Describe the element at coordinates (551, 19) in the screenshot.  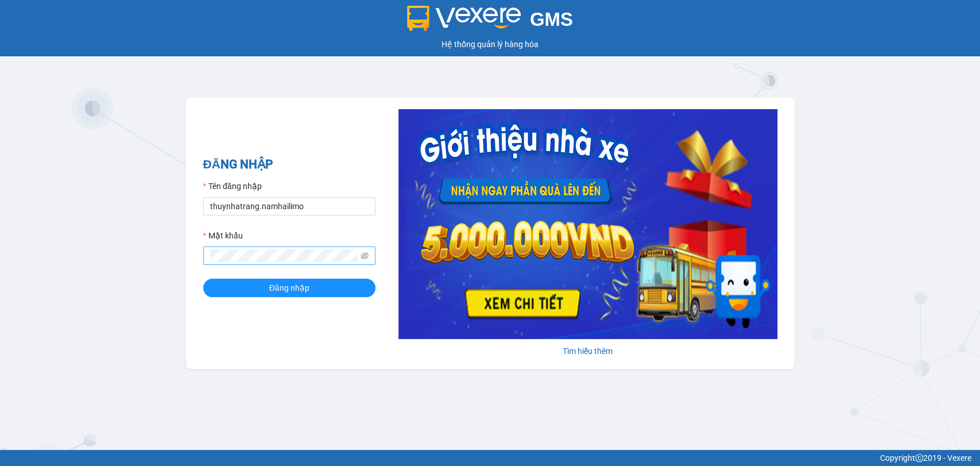
I see `span: GMS` at that location.